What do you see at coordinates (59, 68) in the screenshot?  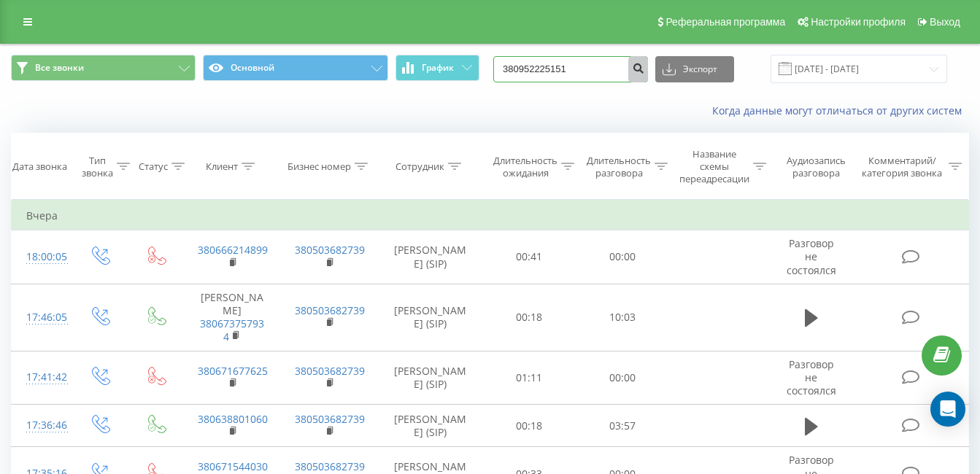 I see `span: Все звонки` at bounding box center [59, 68].